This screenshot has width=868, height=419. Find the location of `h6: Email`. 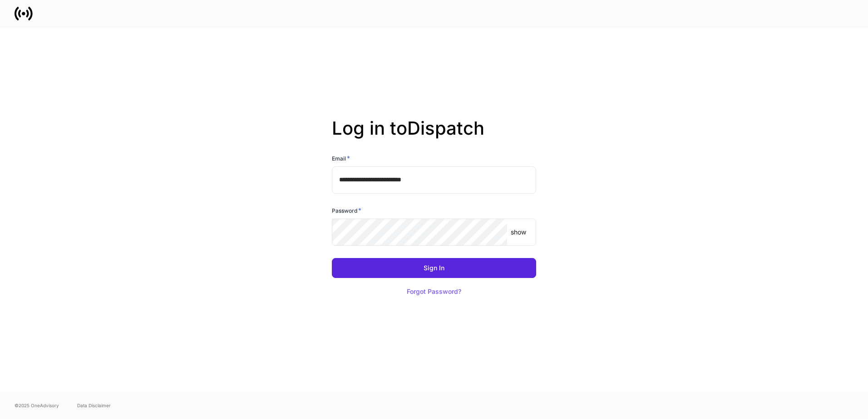

h6: Email is located at coordinates (341, 158).